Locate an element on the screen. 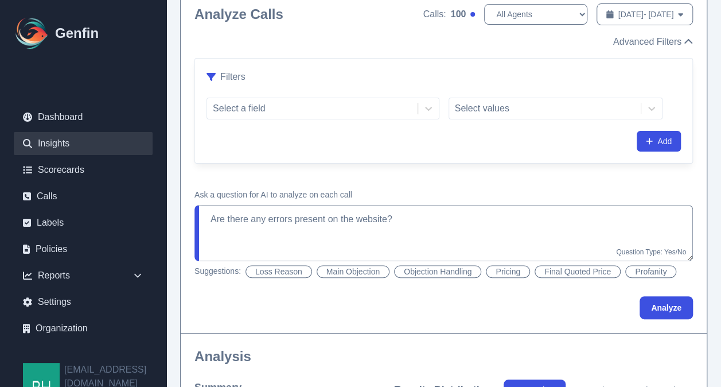 The width and height of the screenshot is (721, 387). button: Objection Handling is located at coordinates (438, 271).